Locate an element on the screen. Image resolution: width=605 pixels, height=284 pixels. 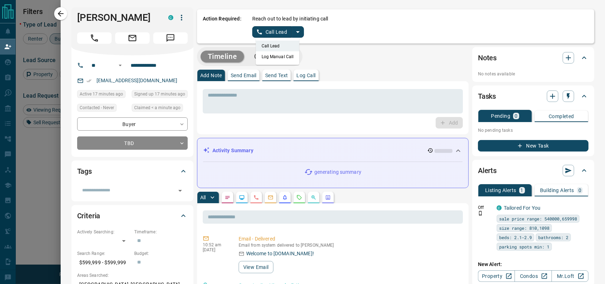
div: Tasks is located at coordinates (534, 96).